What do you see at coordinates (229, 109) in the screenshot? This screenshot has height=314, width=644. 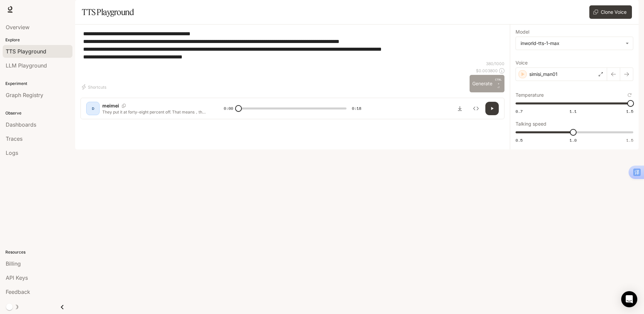 I see `span: 0:00` at bounding box center [229, 109].